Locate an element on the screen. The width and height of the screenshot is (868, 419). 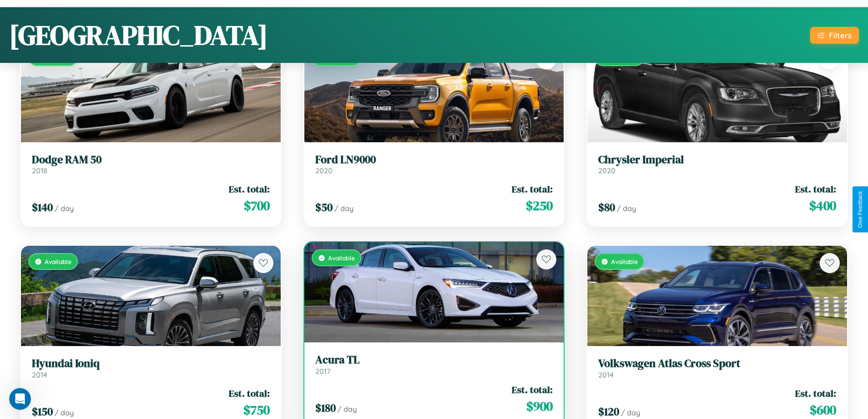
a: Volkswagen Atlas Cross Sport2014 is located at coordinates (717, 367).